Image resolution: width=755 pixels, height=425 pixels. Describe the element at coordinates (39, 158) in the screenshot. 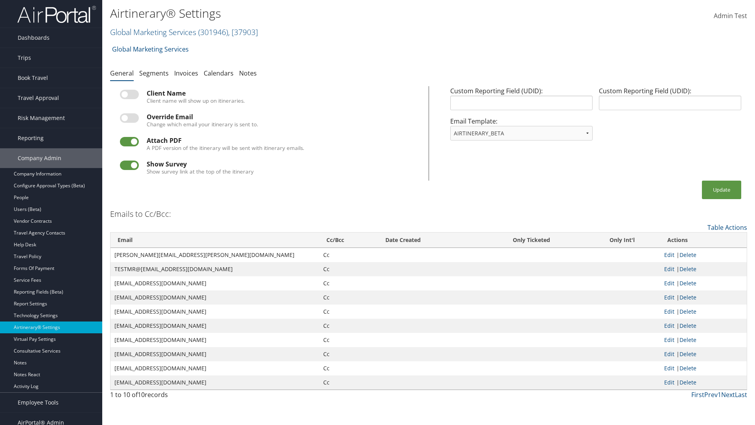

I see `span: Company Admin` at that location.